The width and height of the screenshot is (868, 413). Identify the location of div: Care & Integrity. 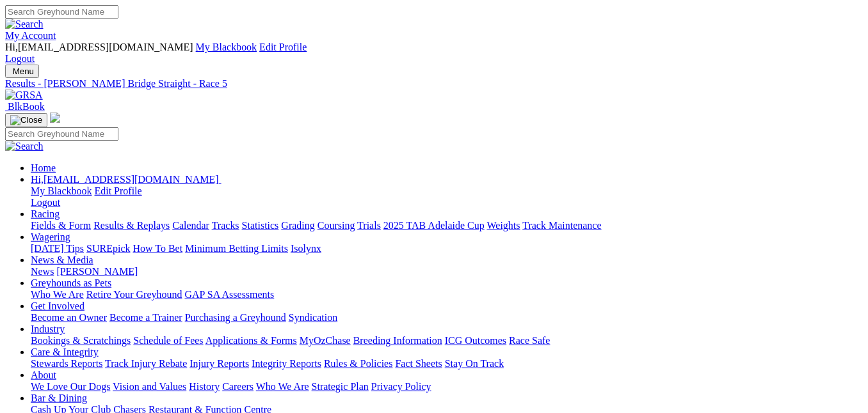
(447, 364).